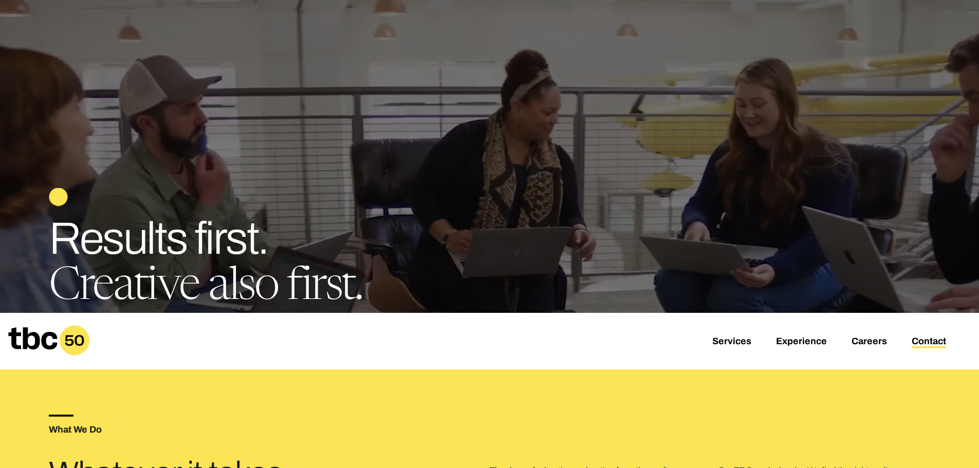 The image size is (979, 468). I want to click on a: Experience, so click(801, 342).